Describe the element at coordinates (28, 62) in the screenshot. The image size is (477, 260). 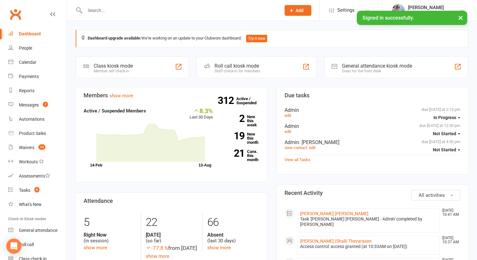
I see `div: Calendar` at that location.